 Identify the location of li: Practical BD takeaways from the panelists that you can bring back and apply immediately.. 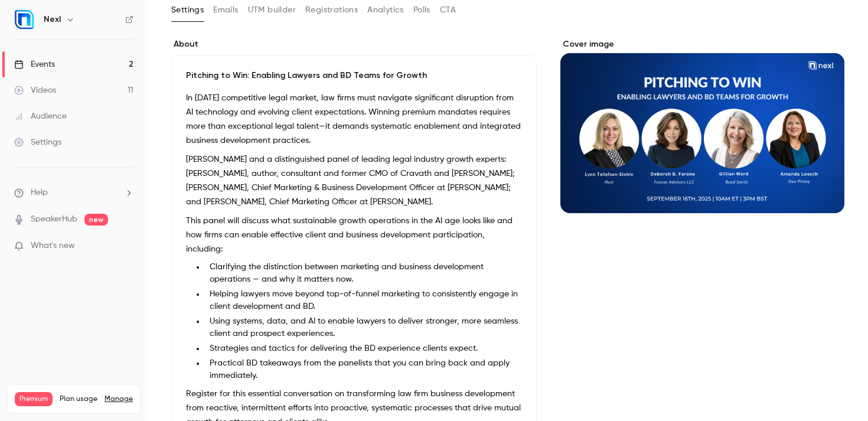
(364, 369).